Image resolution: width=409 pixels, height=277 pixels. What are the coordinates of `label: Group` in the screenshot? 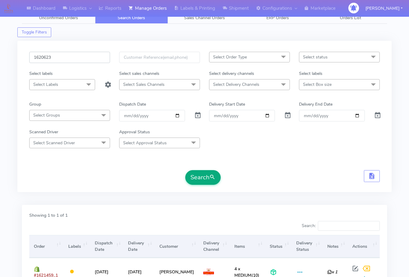 It's located at (35, 104).